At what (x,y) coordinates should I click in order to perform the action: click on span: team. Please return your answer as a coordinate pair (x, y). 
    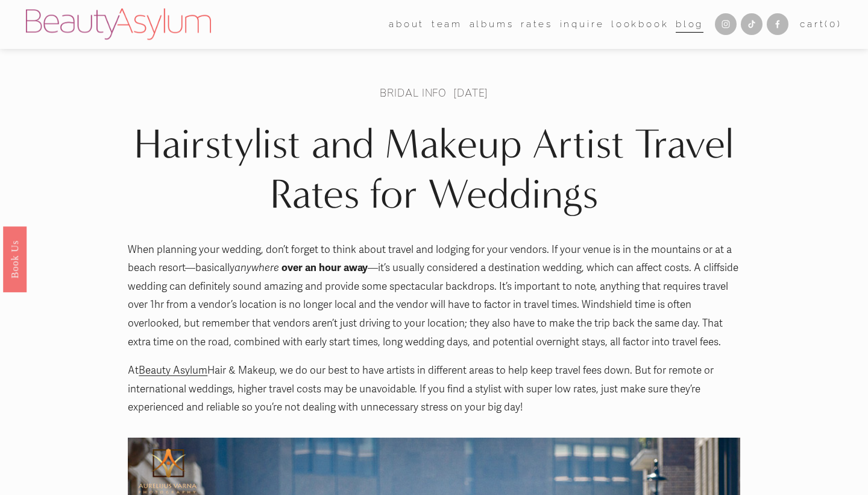
    Looking at the image, I should click on (446, 24).